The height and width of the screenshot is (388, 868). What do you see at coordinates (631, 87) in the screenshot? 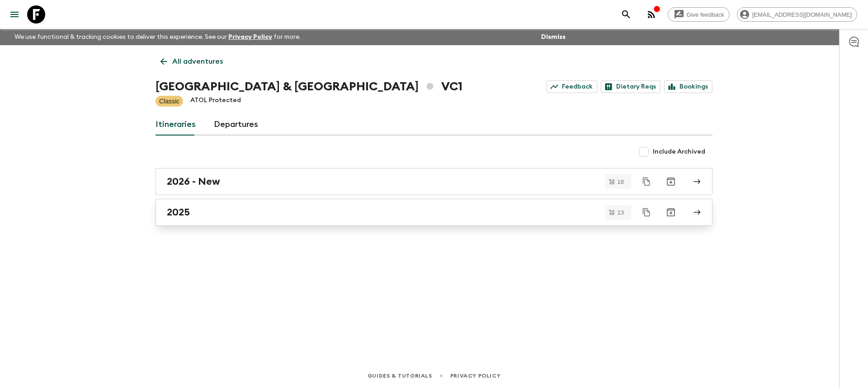
I see `a: Dietary Reqs` at bounding box center [631, 87].